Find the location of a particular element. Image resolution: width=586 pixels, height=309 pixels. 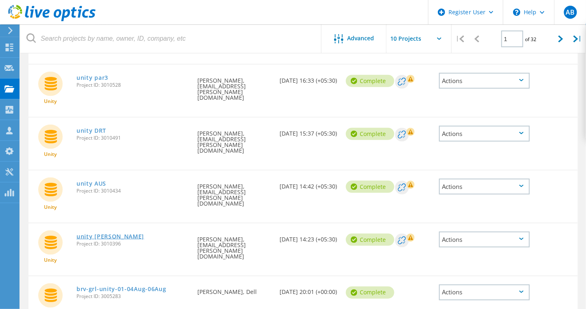

span: Project ID: 3010528 is located at coordinates (133, 85).